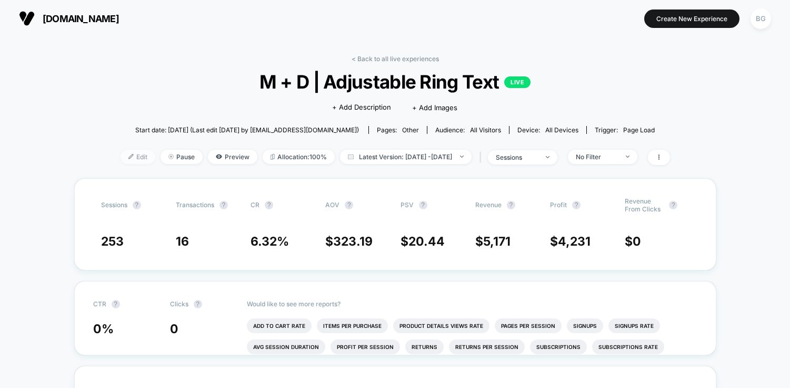 Image resolution: width=790 pixels, height=388 pixels. I want to click on span: 16, so click(182, 241).